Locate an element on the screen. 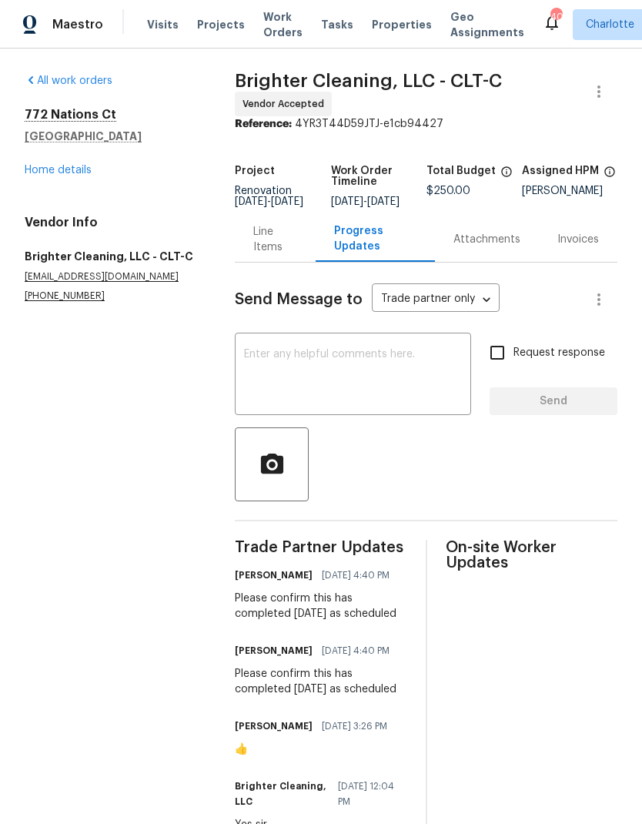 This screenshot has height=824, width=642. span: Properties is located at coordinates (402, 25).